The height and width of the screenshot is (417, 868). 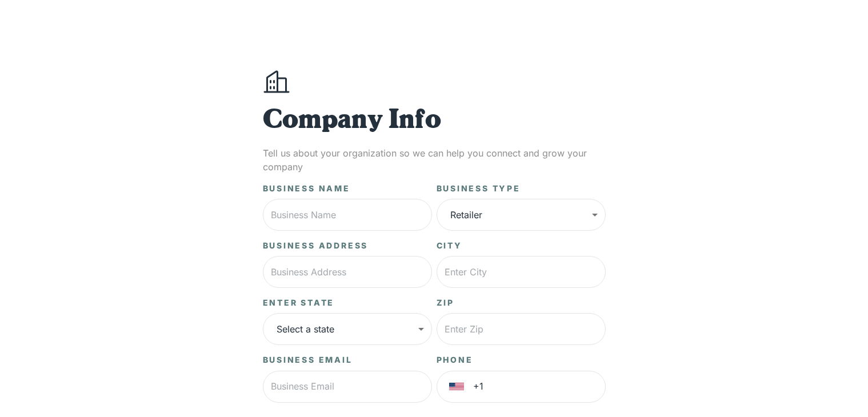 What do you see at coordinates (435, 160) in the screenshot?
I see `p: Tell us about your organization so we can help you connect and grow your company` at bounding box center [435, 160].